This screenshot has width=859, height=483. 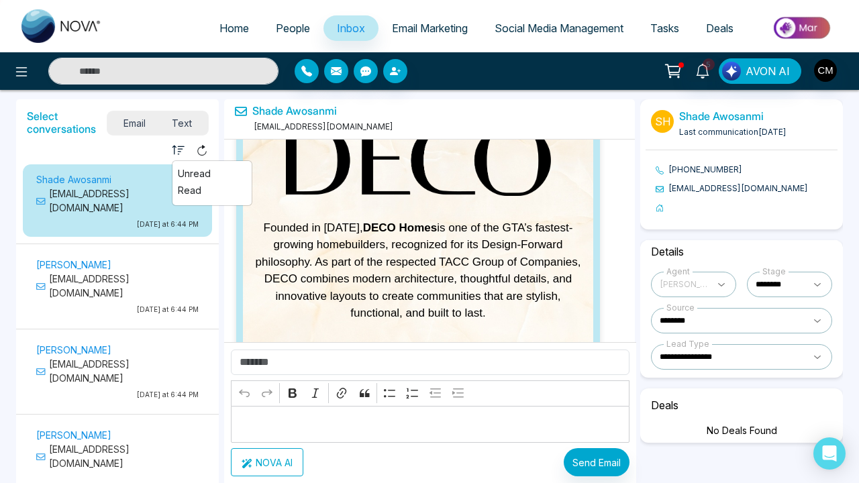 I want to click on span: Inbox, so click(x=351, y=28).